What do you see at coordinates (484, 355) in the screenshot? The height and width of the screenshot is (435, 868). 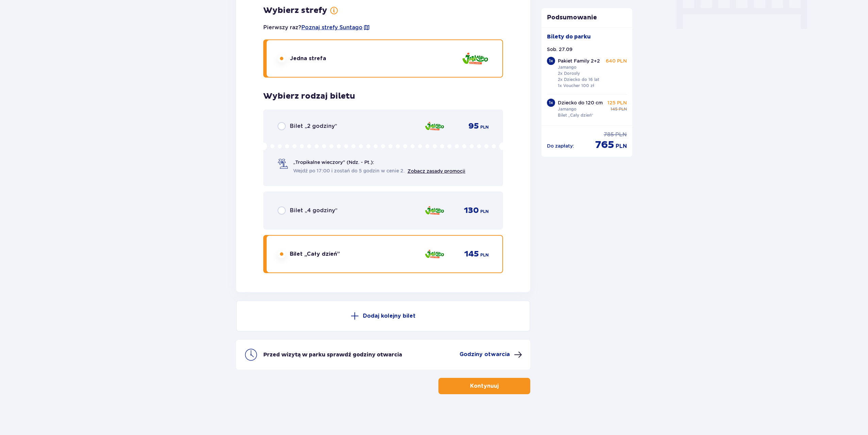 I see `p: Godziny otwarcia` at bounding box center [484, 355].